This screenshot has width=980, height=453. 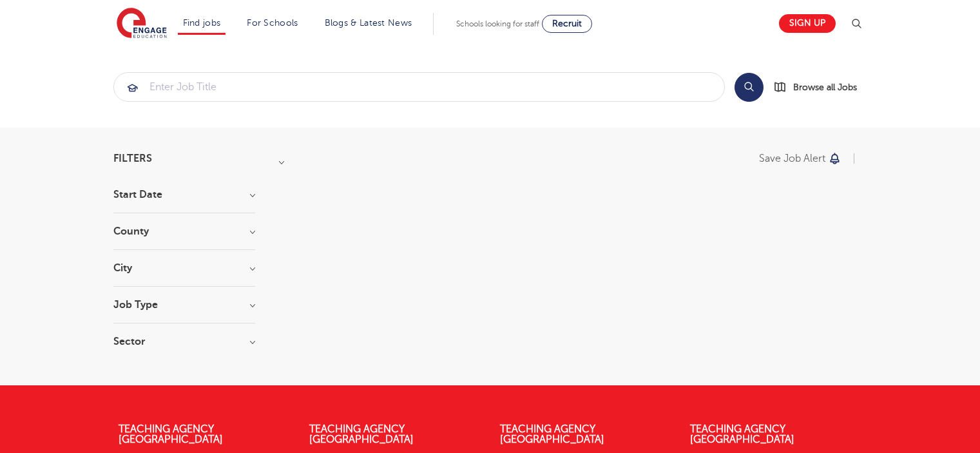 I want to click on h3: City, so click(x=185, y=268).